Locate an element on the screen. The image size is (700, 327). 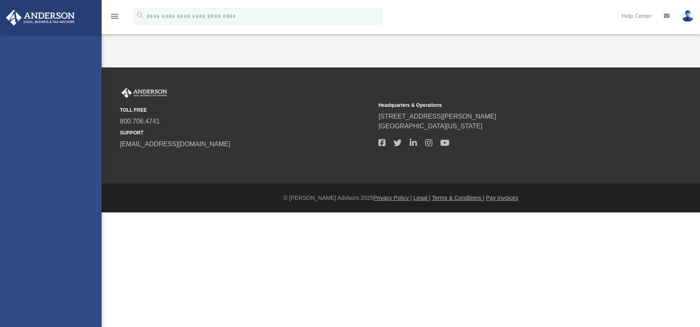
i: search is located at coordinates (140, 15).